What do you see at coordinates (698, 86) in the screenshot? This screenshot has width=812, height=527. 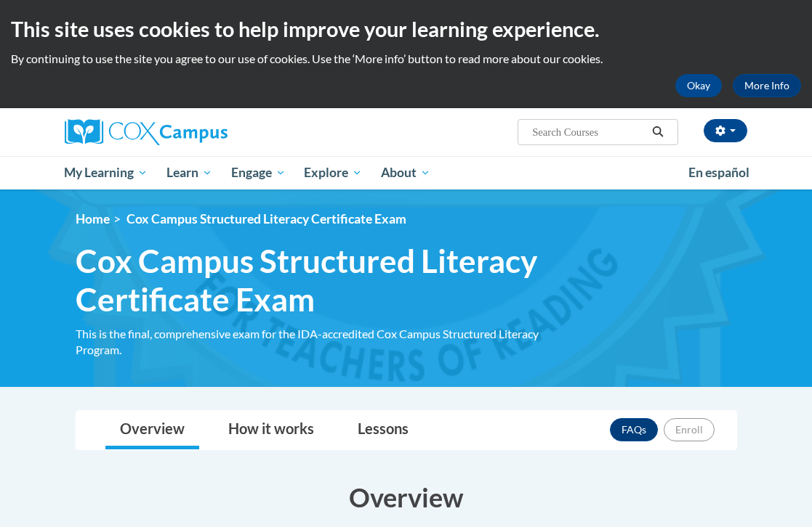 I see `button: Okay` at bounding box center [698, 86].